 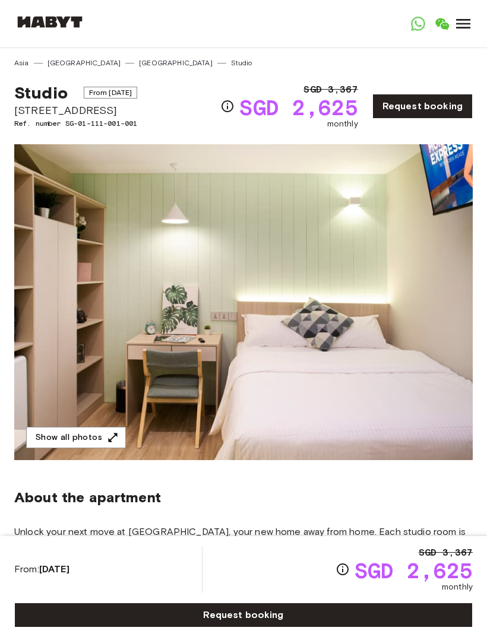 I want to click on span: Studio, so click(x=41, y=93).